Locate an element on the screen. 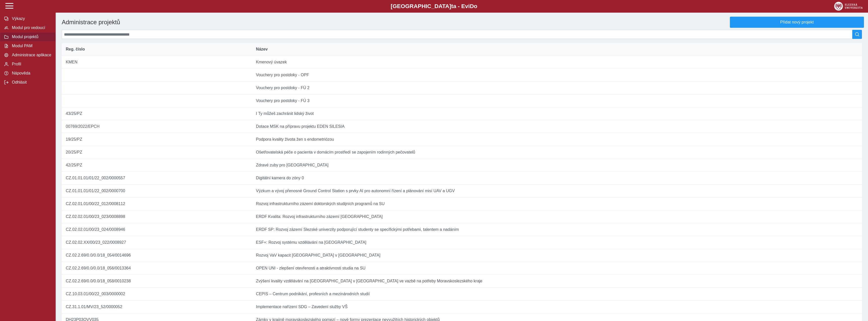  span: Přidat nový projekt is located at coordinates (797, 22).